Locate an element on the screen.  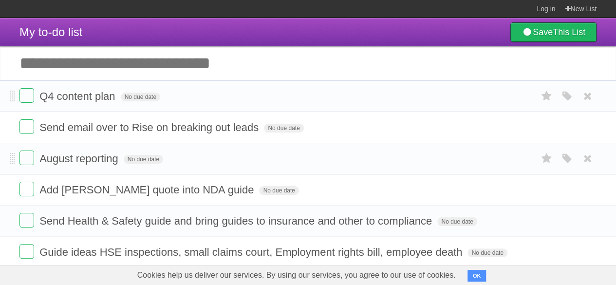
span: August reporting is located at coordinates (80, 158).